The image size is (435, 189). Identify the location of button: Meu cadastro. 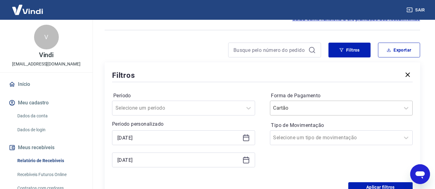
(46, 103).